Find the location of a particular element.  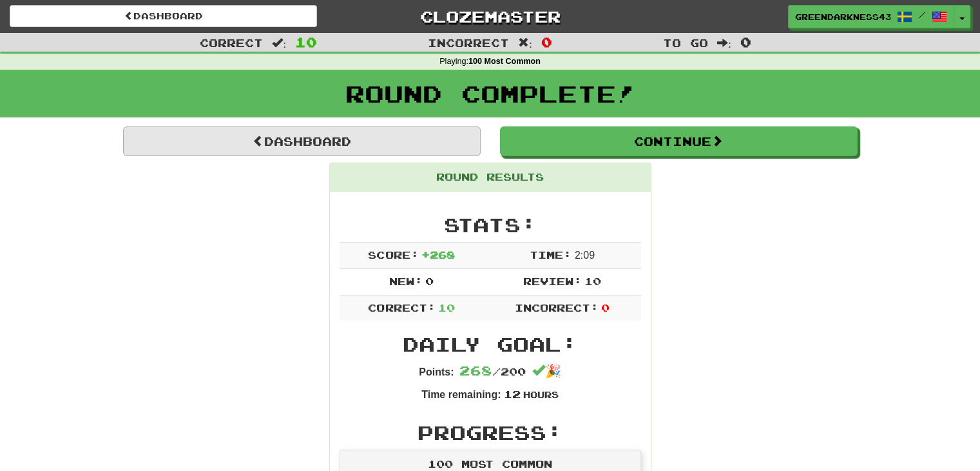

span: GreenDarkness436 is located at coordinates (843, 16).